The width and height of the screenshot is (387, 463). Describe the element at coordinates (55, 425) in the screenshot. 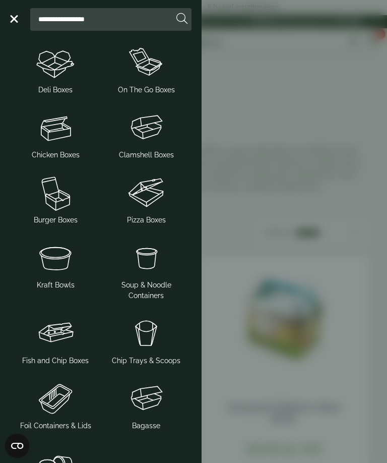

I see `span: Foil Containers & Lids` at that location.